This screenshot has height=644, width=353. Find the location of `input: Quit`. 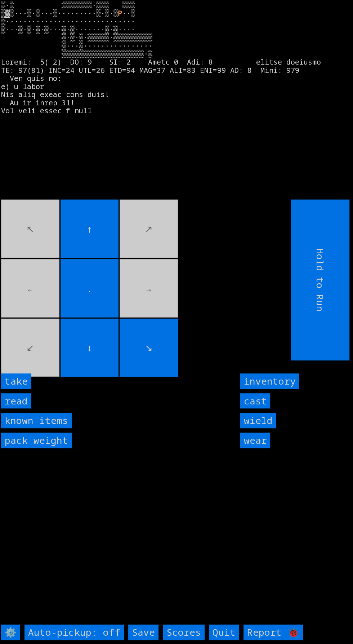

input: Quit is located at coordinates (224, 632).